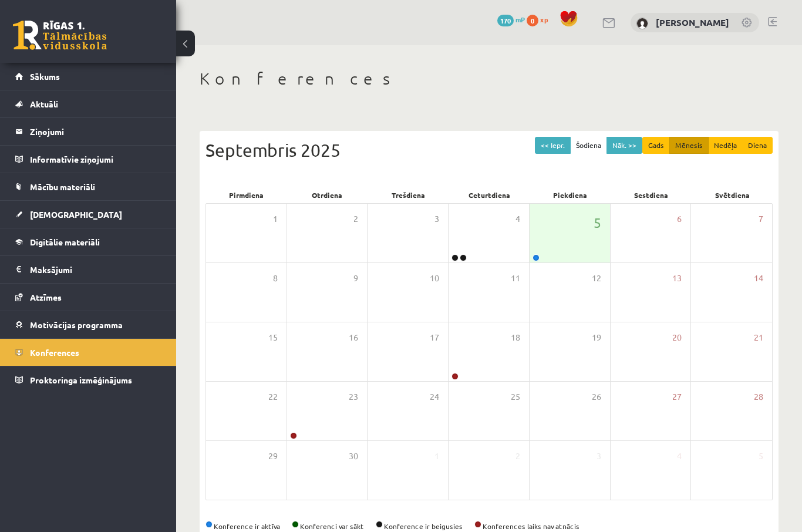 This screenshot has height=532, width=802. Describe the element at coordinates (759, 278) in the screenshot. I see `span: 14` at that location.